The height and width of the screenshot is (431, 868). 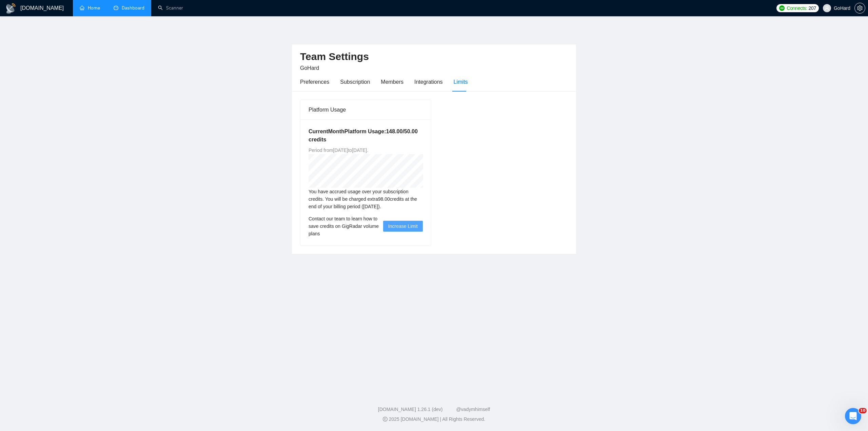 What do you see at coordinates (309, 68) in the screenshot?
I see `span: GoHard` at bounding box center [309, 68].